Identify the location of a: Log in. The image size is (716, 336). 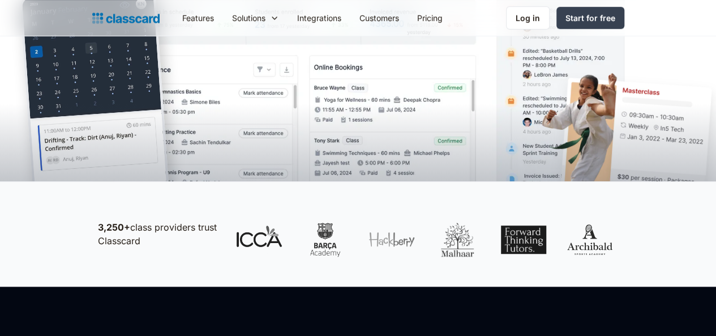
(529, 18).